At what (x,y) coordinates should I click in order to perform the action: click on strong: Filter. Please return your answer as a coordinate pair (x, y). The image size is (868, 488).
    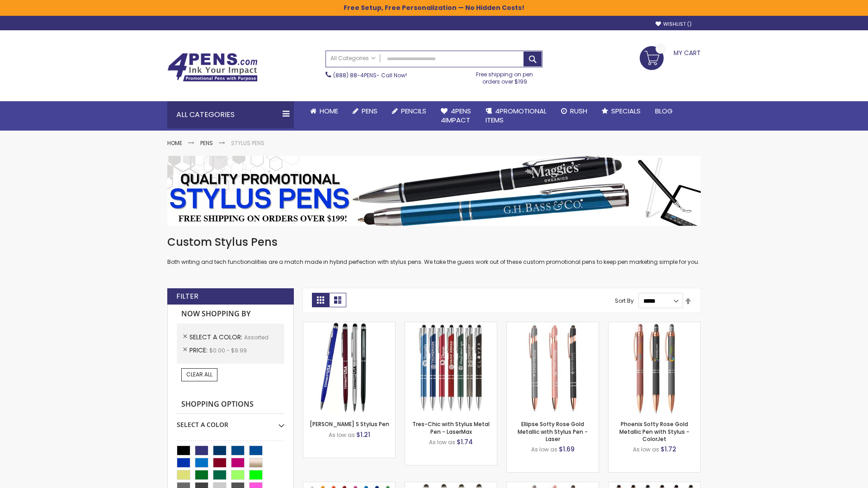
    Looking at the image, I should click on (187, 297).